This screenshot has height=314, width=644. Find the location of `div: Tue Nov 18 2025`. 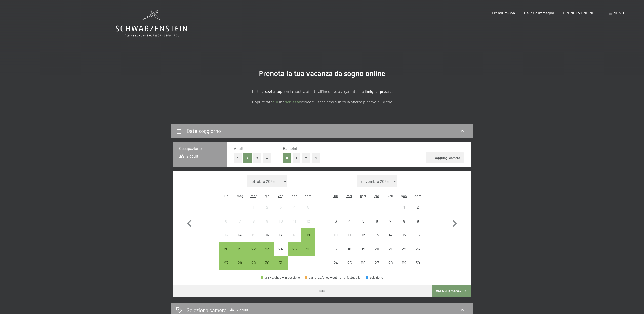

div: Tue Nov 18 2025 is located at coordinates (349, 249).